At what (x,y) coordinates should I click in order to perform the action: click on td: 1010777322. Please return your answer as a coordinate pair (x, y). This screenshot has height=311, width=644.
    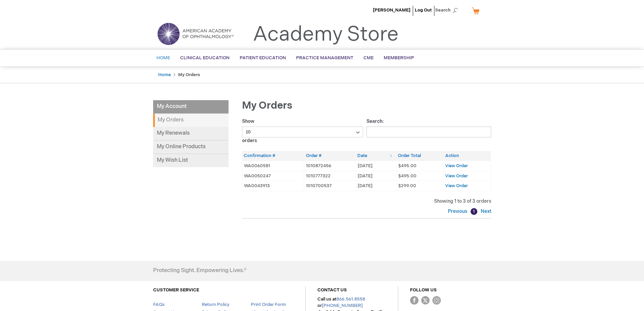
    Looking at the image, I should click on (330, 176).